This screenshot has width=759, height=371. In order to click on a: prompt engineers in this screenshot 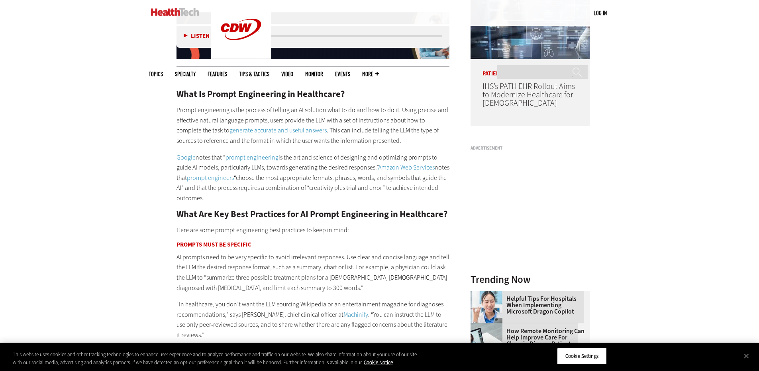, I will do `click(210, 177)`.